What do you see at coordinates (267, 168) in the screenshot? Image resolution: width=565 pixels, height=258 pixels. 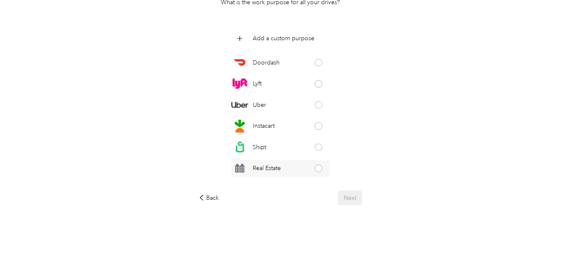 I see `p: Real Estate` at bounding box center [267, 168].